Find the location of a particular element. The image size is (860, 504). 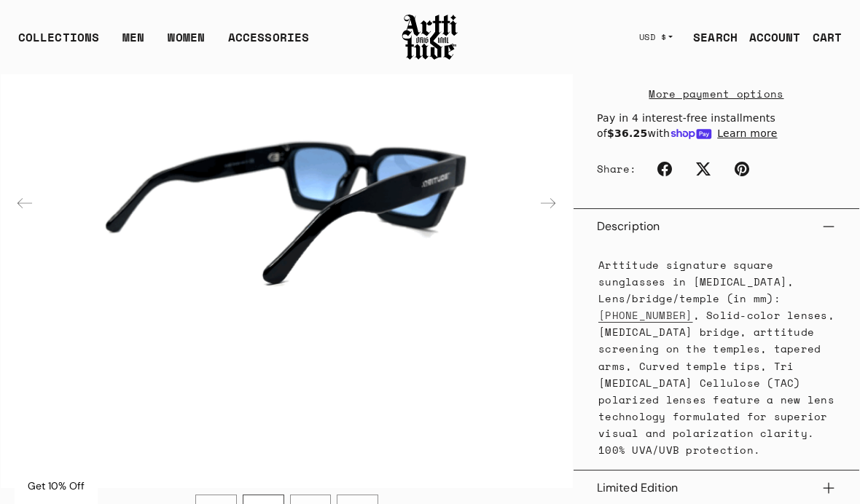

a: Open cart is located at coordinates (821, 37).